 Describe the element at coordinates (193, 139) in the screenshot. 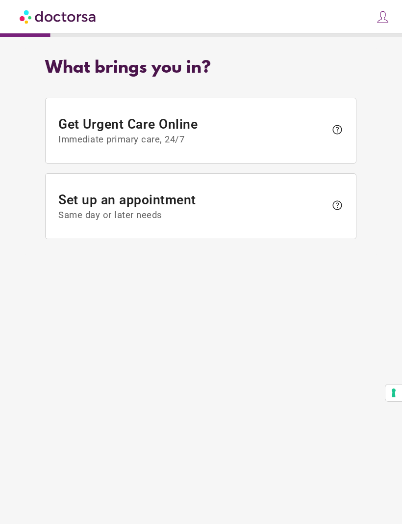

I see `span: Immediate primary care, 24/7` at that location.